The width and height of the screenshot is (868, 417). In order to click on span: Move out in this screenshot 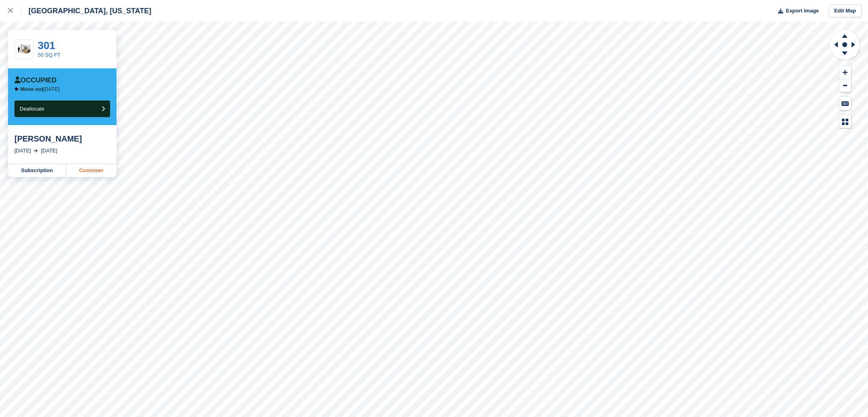, I will do `click(32, 89)`.